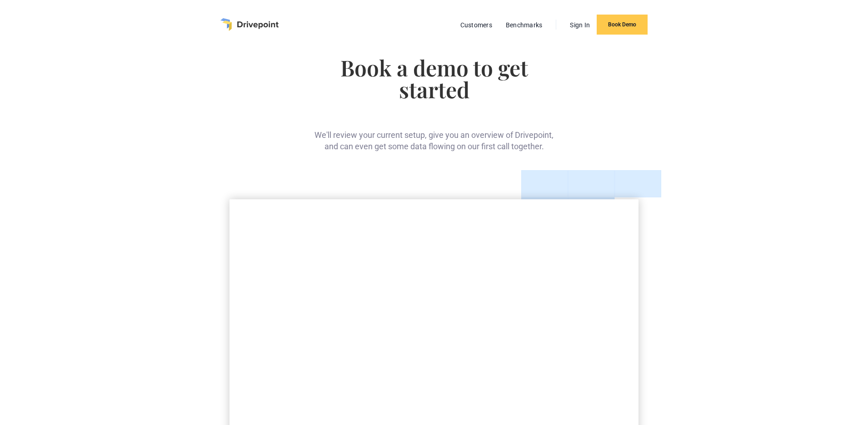  Describe the element at coordinates (249, 24) in the screenshot. I see `a: home` at that location.